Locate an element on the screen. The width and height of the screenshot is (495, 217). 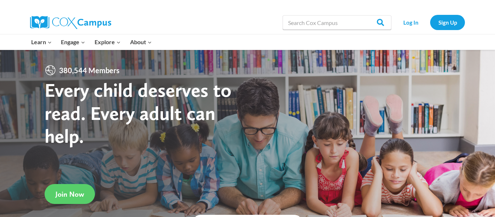
nav: Primary Navigation is located at coordinates (91, 42).